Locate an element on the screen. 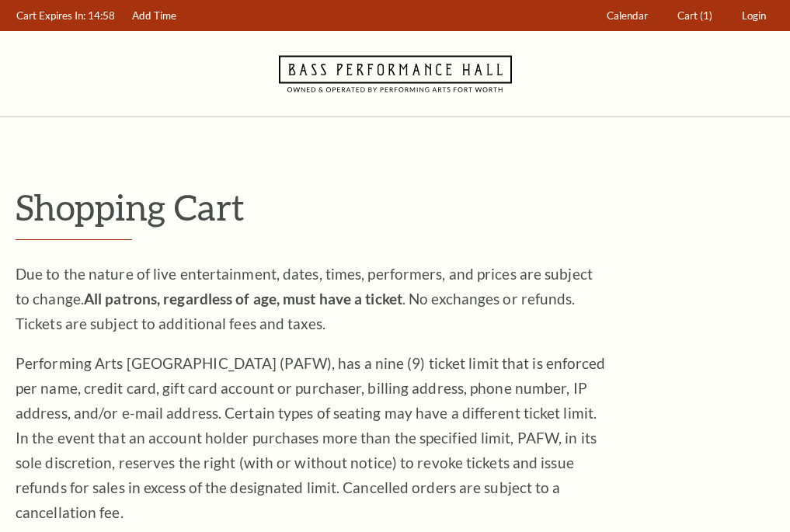  span: (1) is located at coordinates (706, 15).